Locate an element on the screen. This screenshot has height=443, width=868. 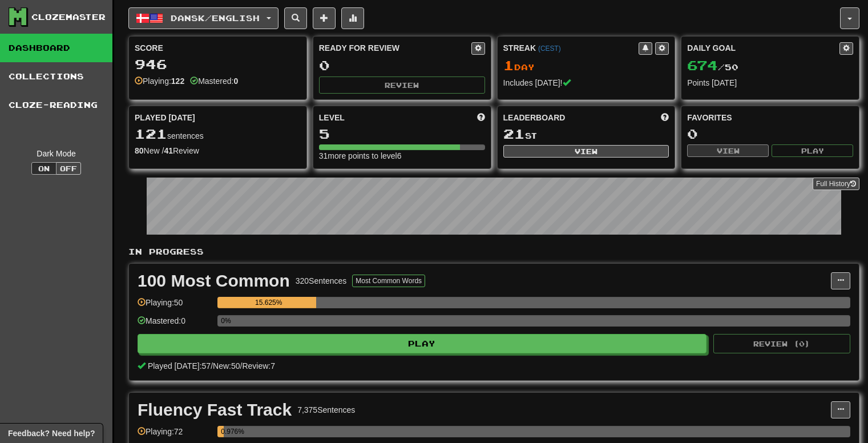
button: More stats is located at coordinates (353, 18).